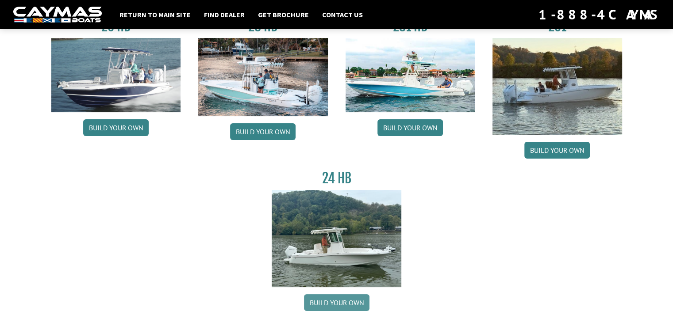 The image size is (673, 326). Describe the element at coordinates (557, 86) in the screenshot. I see `img: 291_Thumbnail.jpg` at that location.